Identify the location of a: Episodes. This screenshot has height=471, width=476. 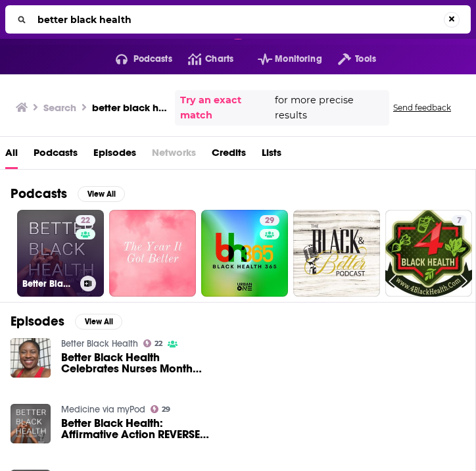
(114, 155).